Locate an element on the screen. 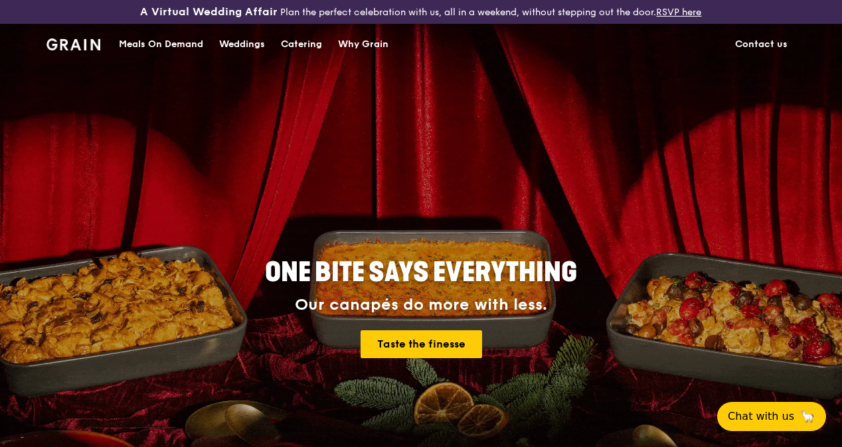 This screenshot has height=447, width=842. h3: A Virtual Wedding Affair is located at coordinates (208, 12).